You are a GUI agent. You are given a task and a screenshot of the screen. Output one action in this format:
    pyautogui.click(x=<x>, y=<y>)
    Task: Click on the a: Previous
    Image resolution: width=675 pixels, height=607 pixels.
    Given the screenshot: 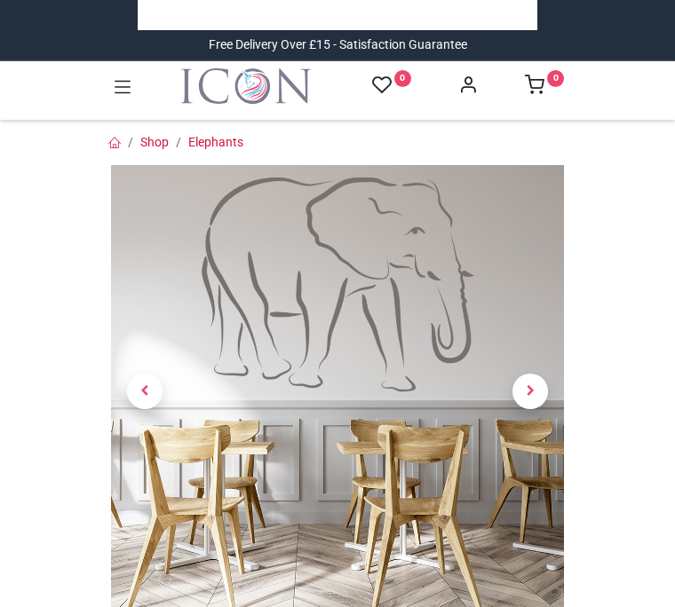 What is the action you would take?
    pyautogui.click(x=145, y=392)
    